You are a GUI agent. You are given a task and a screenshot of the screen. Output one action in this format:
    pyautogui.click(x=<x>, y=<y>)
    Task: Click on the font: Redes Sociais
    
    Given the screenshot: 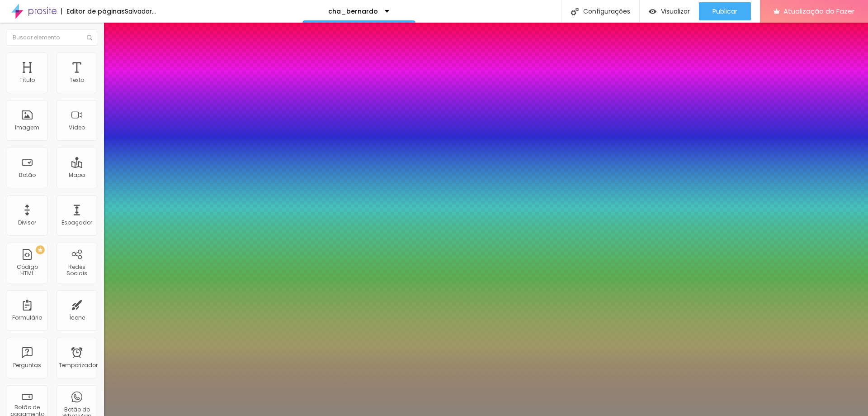 What is the action you would take?
    pyautogui.click(x=77, y=270)
    